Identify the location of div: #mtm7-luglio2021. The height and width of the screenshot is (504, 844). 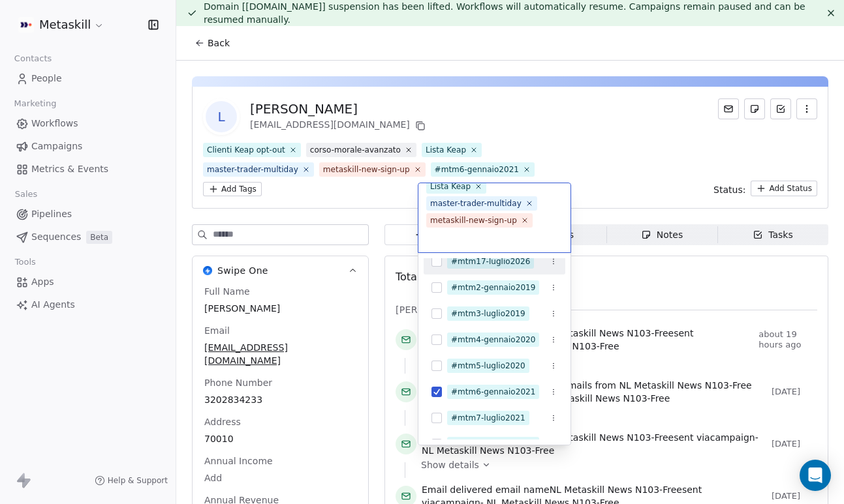
(488, 419).